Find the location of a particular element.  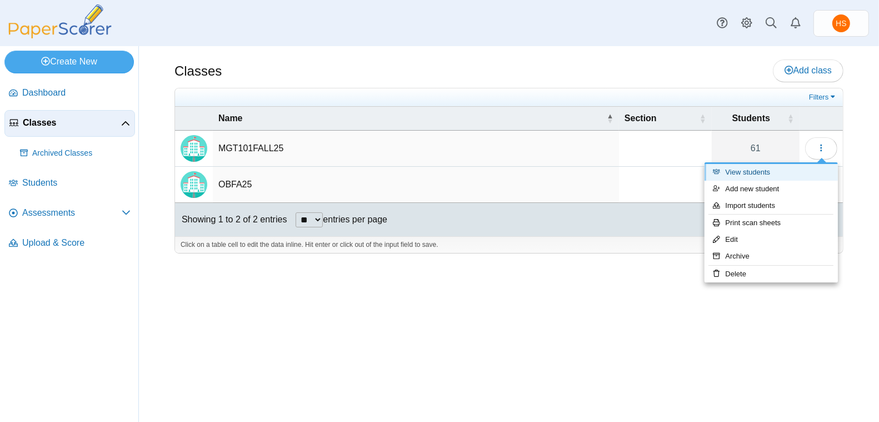

span: Classes is located at coordinates (72, 123).